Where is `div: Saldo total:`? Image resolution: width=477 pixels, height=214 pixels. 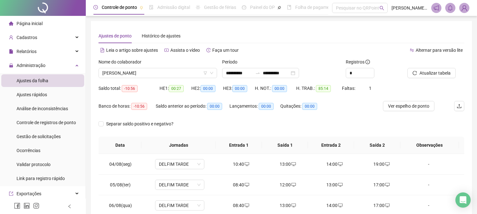 div: Saldo total: is located at coordinates (129, 88).